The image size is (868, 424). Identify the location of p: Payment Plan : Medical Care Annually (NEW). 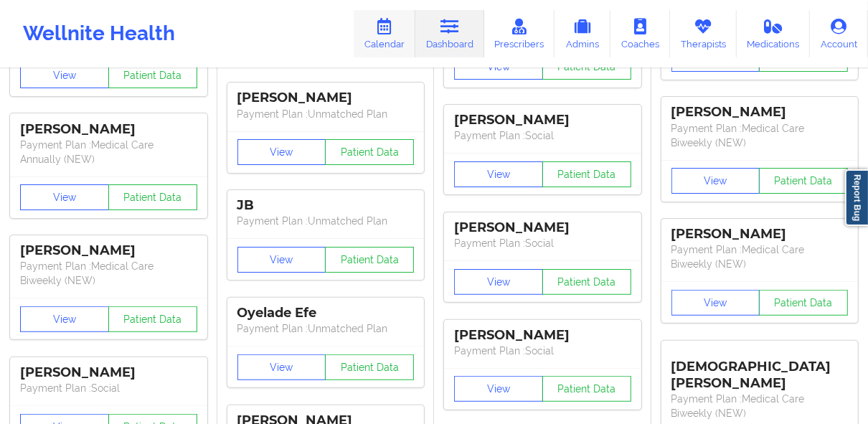
(108, 152).